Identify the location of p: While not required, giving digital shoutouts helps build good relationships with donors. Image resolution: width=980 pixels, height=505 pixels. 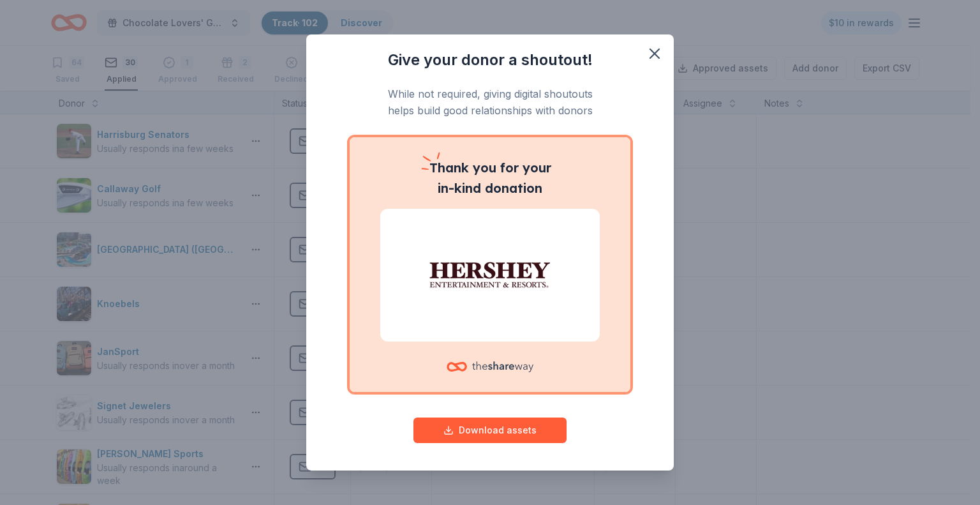
(490, 102).